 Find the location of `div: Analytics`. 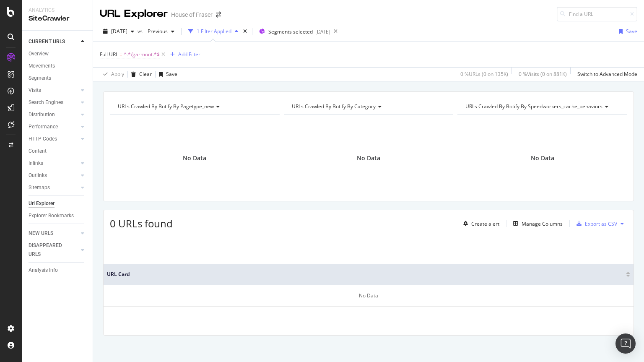

div: Analytics is located at coordinates (57, 10).